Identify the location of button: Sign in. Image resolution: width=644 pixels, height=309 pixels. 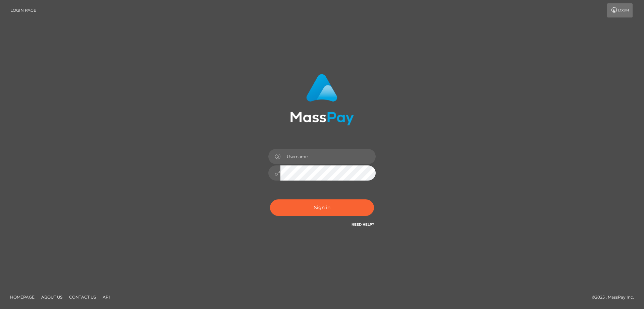
(322, 208).